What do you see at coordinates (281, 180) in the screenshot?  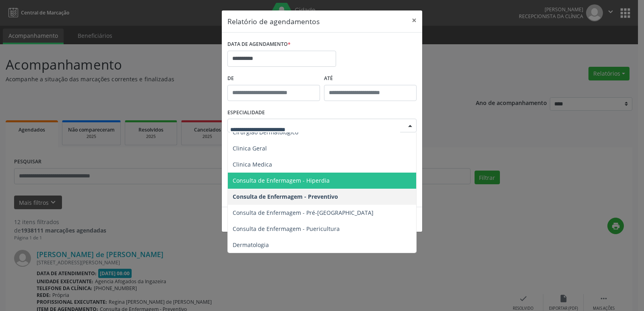 I see `span: Consulta de Enfermagem - Hiperdia` at bounding box center [281, 180].